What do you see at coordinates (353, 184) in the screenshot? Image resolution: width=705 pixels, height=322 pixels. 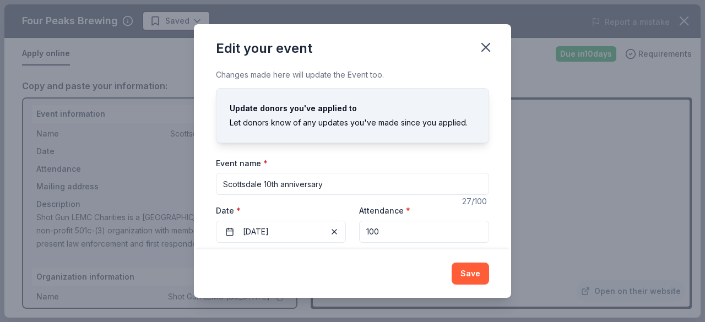 I see `input: Spring Fundraiser` at bounding box center [353, 184].